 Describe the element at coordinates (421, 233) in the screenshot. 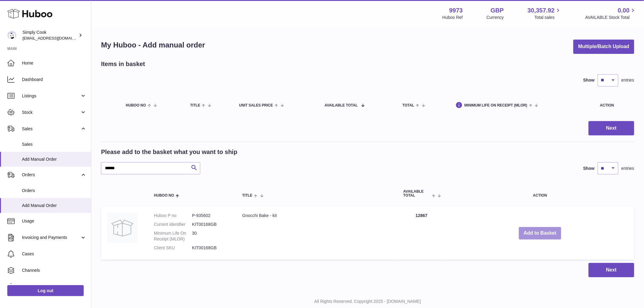

I see `td: 12867` at that location.